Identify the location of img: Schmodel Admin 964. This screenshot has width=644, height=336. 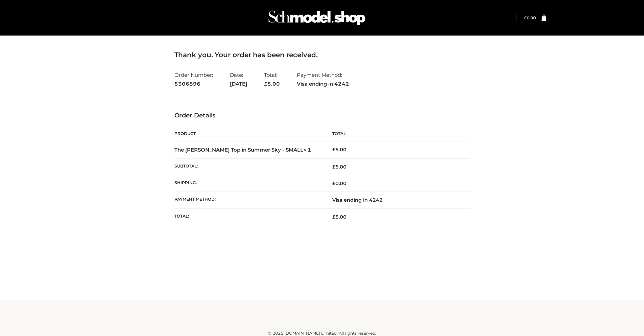
(317, 18).